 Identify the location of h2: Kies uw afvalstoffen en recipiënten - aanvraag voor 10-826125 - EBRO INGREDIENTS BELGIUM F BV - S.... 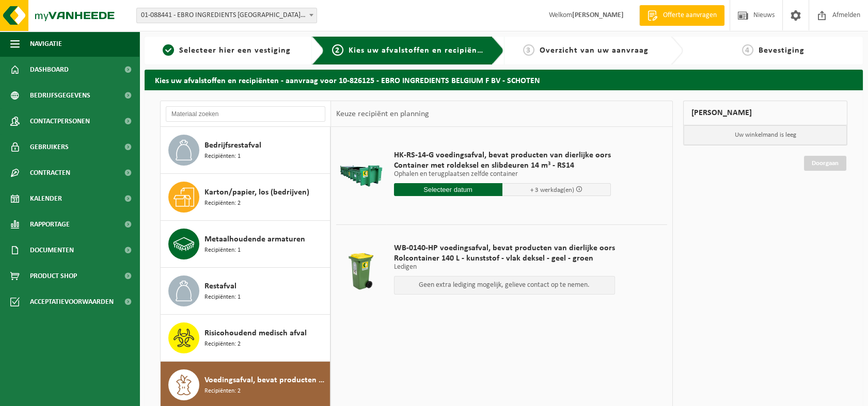
(503, 79).